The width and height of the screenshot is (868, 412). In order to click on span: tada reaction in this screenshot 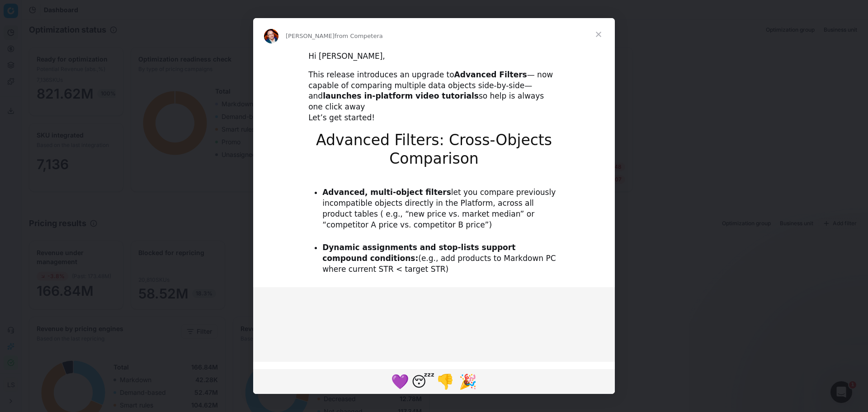, I will do `click(468, 381)`.